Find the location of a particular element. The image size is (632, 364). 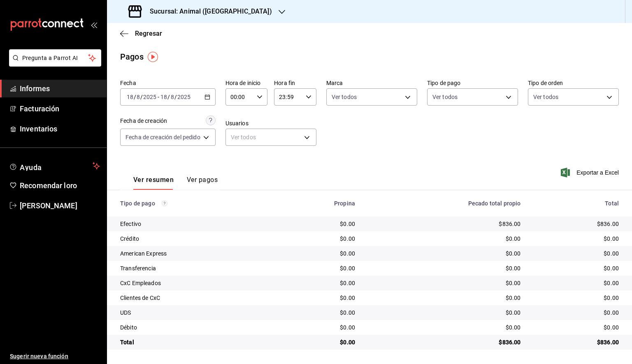

font: Usuarios is located at coordinates (237, 123).